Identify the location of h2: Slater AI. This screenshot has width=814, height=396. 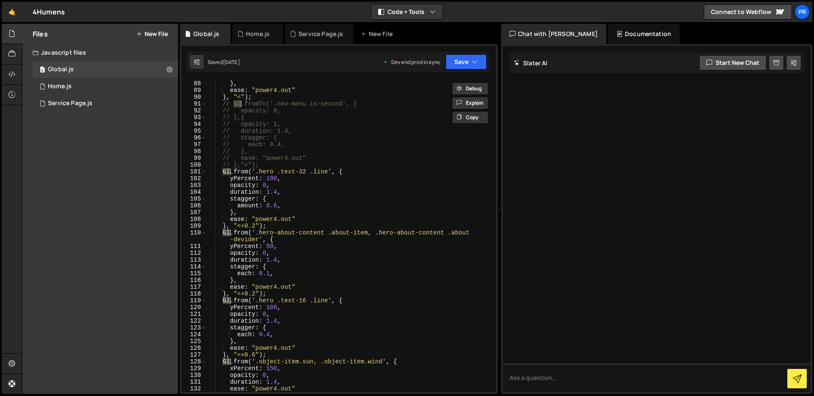
(531, 63).